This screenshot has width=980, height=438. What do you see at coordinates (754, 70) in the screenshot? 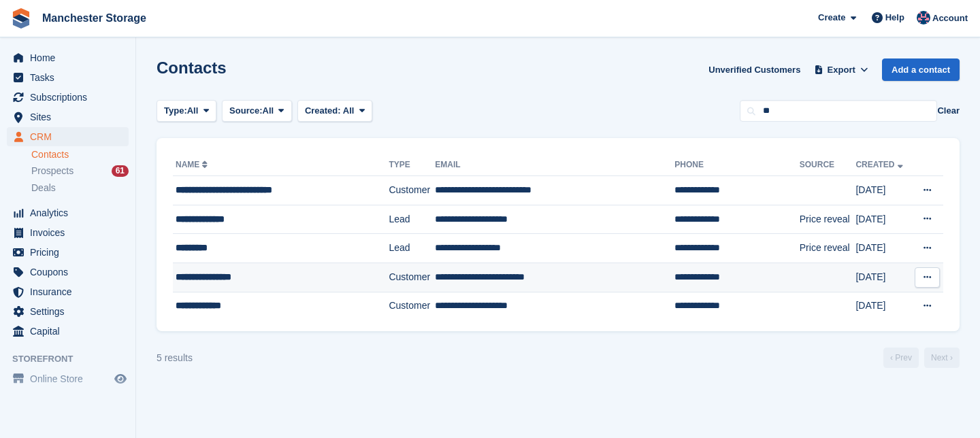
I see `a: Unverified Customers` at bounding box center [754, 70].